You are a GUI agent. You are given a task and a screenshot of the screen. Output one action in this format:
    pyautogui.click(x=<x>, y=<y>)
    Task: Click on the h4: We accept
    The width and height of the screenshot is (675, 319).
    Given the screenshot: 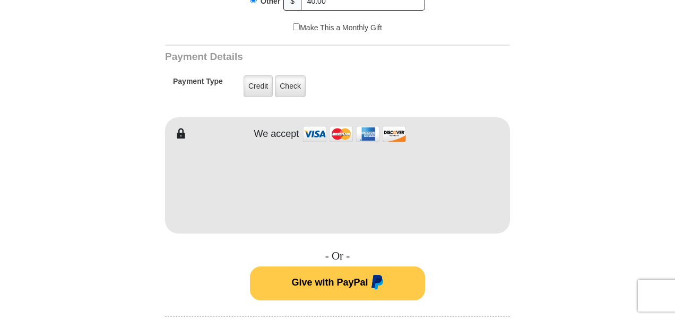 What is the action you would take?
    pyautogui.click(x=277, y=134)
    